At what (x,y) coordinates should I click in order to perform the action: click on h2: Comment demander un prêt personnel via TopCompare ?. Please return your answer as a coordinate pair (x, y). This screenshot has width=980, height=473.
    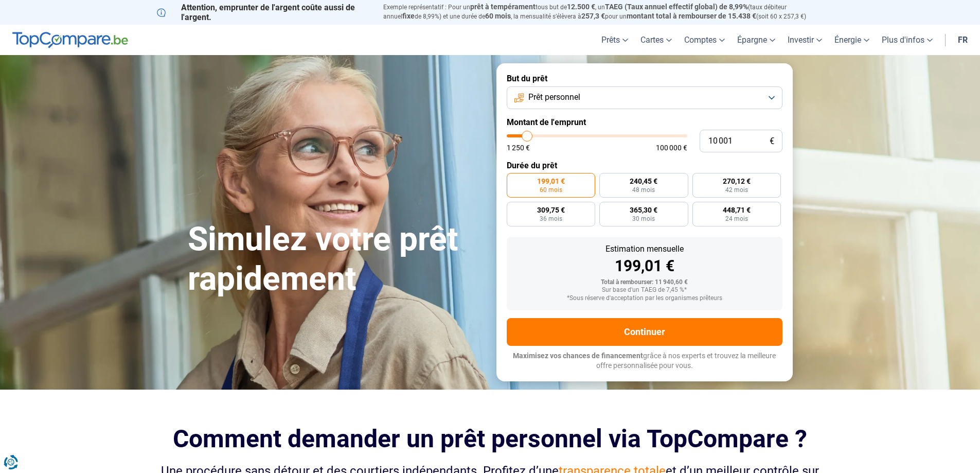
    Looking at the image, I should click on (490, 438).